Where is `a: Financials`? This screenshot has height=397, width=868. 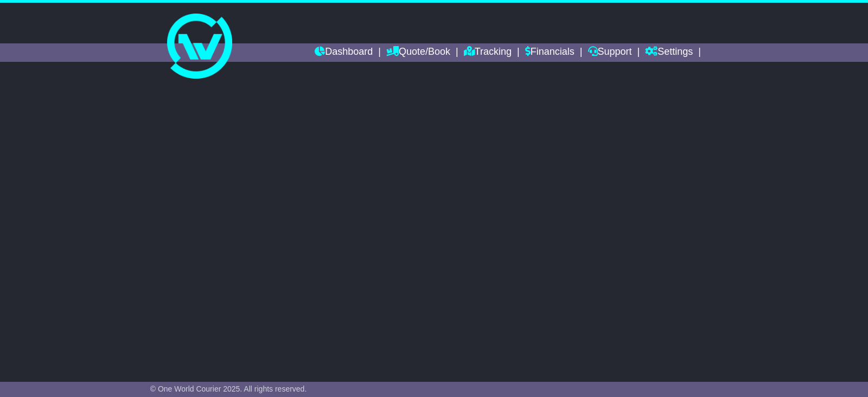 a: Financials is located at coordinates (549, 52).